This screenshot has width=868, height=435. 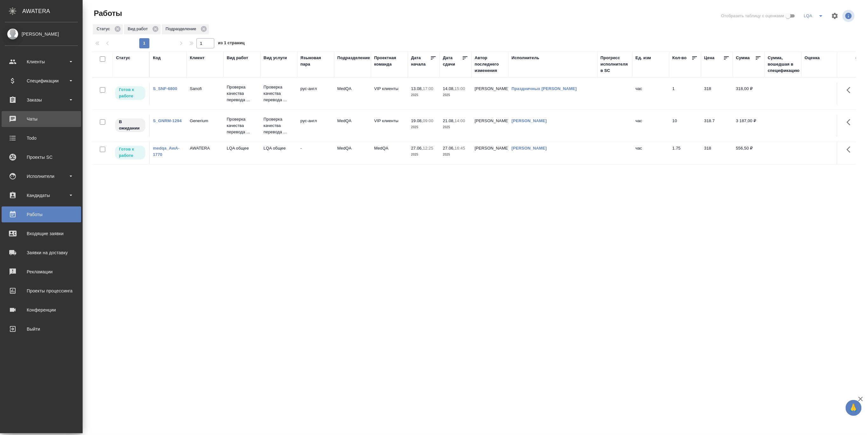 I want to click on span: из 1 страниц, so click(x=231, y=44).